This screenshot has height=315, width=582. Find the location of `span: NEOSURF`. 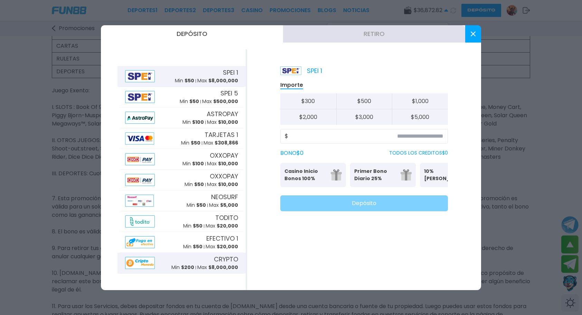

span: NEOSURF is located at coordinates (225, 197).